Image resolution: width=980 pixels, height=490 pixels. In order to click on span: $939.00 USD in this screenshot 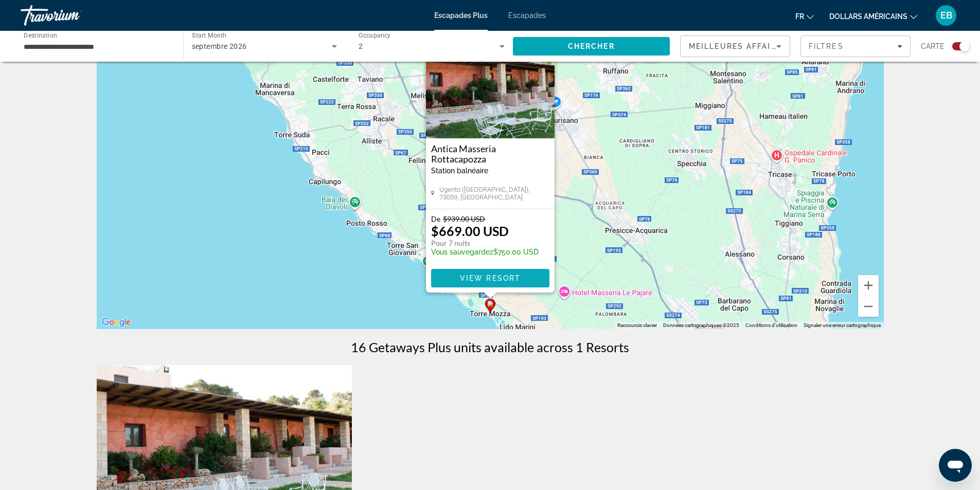, I will do `click(464, 218)`.